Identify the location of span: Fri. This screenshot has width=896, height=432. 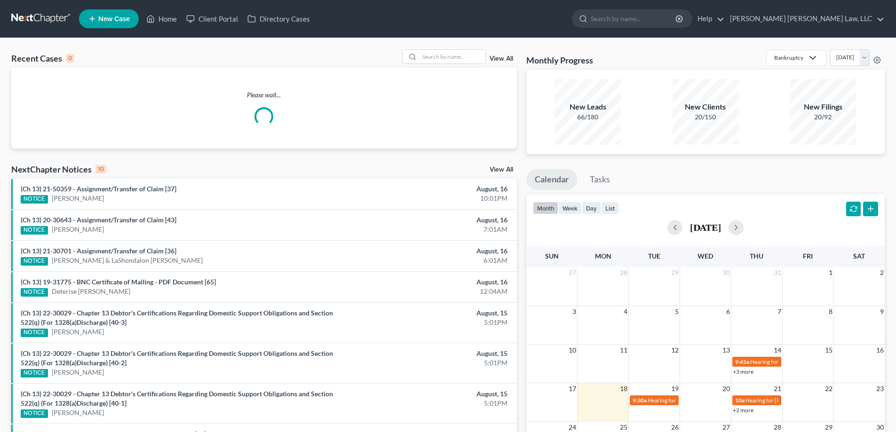
(808, 256).